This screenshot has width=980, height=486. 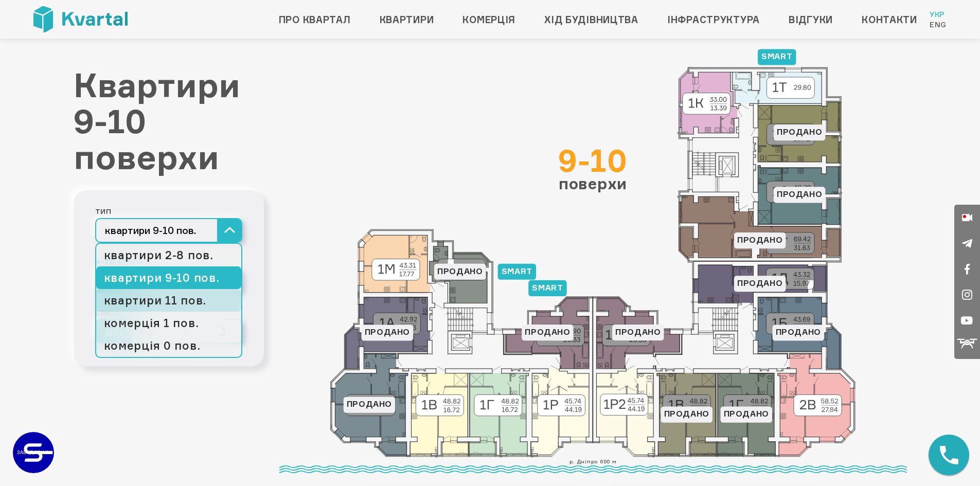 What do you see at coordinates (713, 20) in the screenshot?
I see `a: Інфраструктура` at bounding box center [713, 20].